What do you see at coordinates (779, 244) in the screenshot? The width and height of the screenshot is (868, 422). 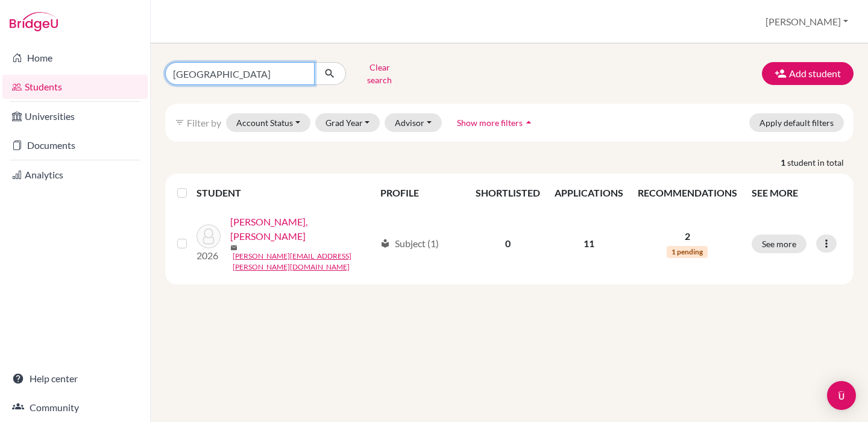 I see `button: See more` at bounding box center [779, 244].